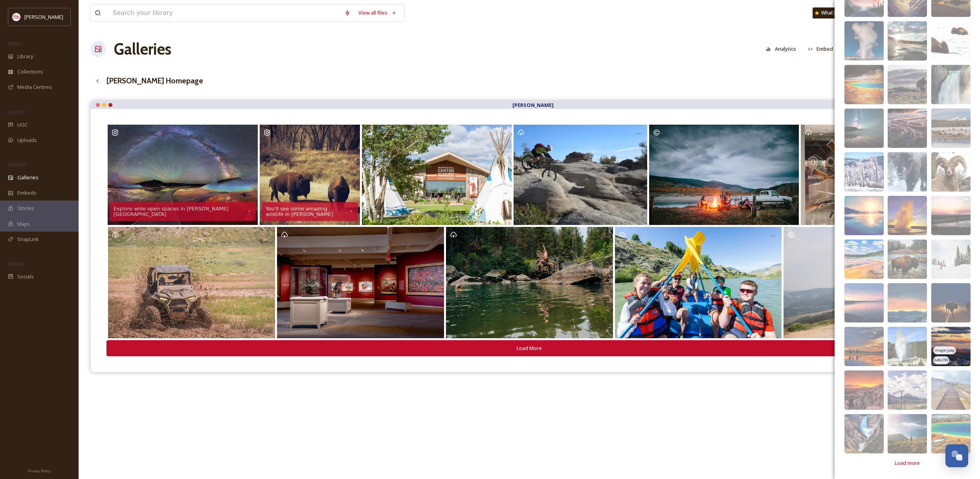 This screenshot has height=479, width=980. Describe the element at coordinates (28, 177) in the screenshot. I see `span: Galleries` at that location.